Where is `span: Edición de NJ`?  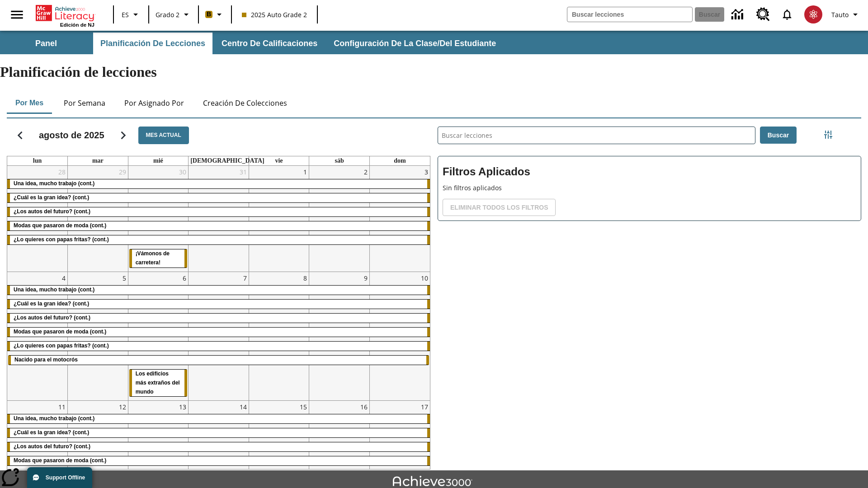
span: Edición de NJ is located at coordinates (78, 25).